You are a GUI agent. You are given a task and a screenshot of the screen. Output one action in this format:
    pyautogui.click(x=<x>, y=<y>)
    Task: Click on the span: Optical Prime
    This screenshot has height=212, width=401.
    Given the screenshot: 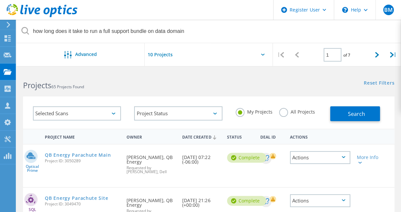 What is the action you would take?
    pyautogui.click(x=32, y=169)
    